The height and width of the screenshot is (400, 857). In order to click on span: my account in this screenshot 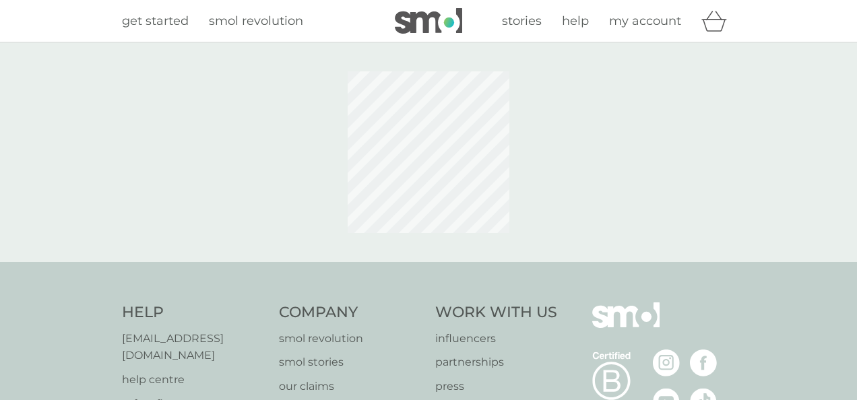, I will do `click(645, 21)`.